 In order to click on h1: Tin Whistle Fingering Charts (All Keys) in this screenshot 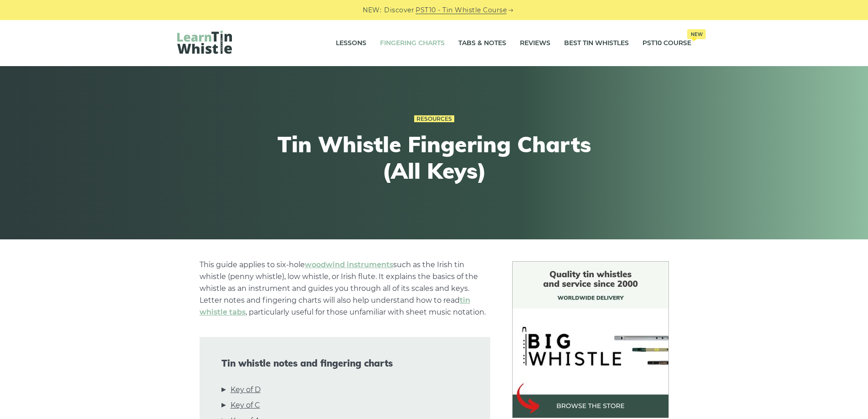, I will do `click(434, 157)`.